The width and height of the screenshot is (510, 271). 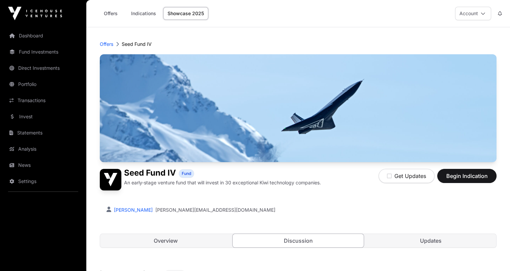 I want to click on a: Discussion, so click(x=298, y=241).